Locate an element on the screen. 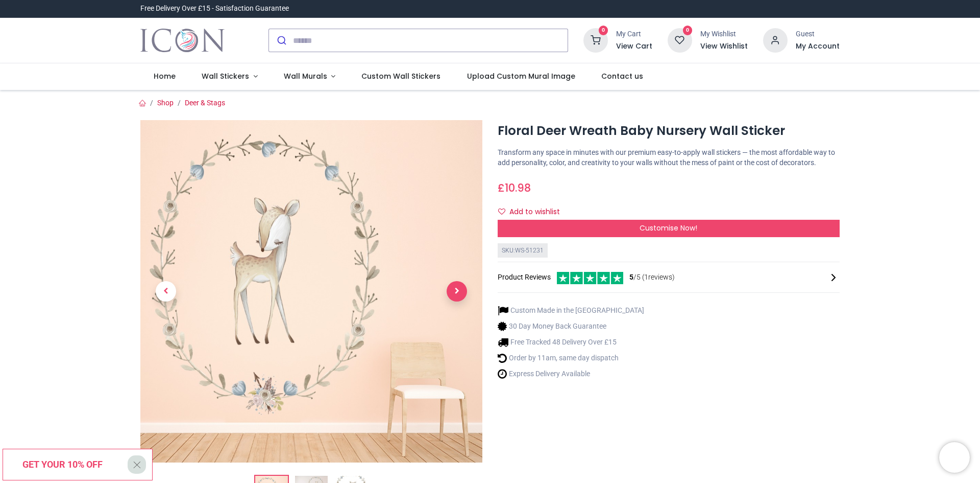 The image size is (980, 483). i: Add to wishlist is located at coordinates (502, 212).